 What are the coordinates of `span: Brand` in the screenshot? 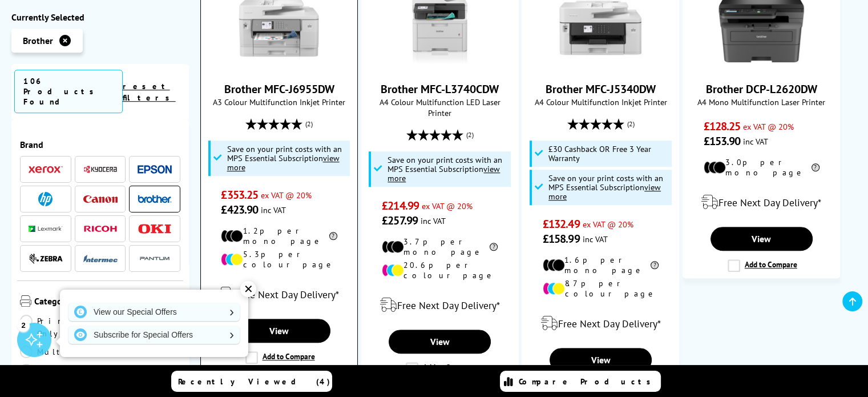 It's located at (100, 145).